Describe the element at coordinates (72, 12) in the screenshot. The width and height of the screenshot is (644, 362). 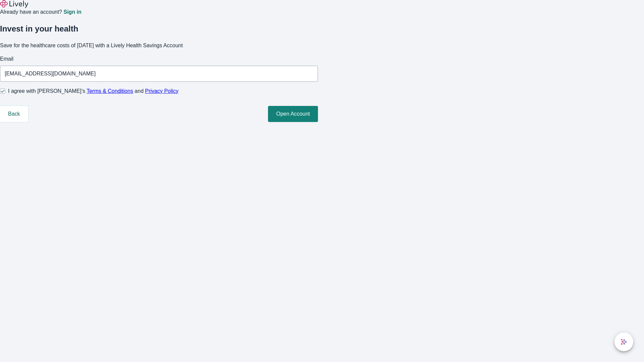
I see `a: Sign in` at that location.